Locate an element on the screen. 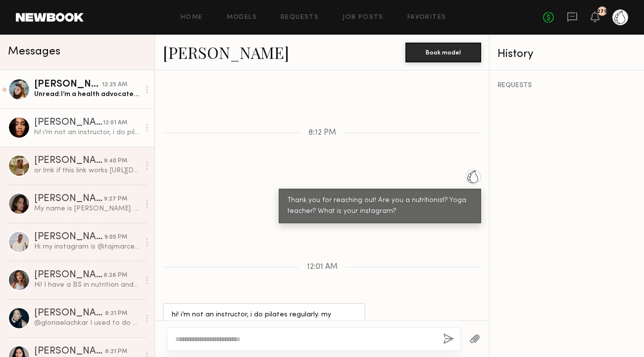  a: Home is located at coordinates (192, 17).